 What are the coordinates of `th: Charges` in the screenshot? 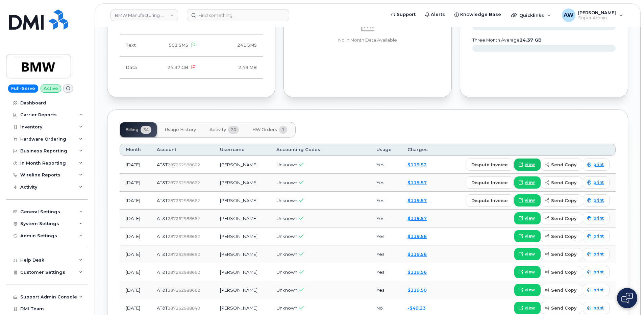 It's located at (420, 150).